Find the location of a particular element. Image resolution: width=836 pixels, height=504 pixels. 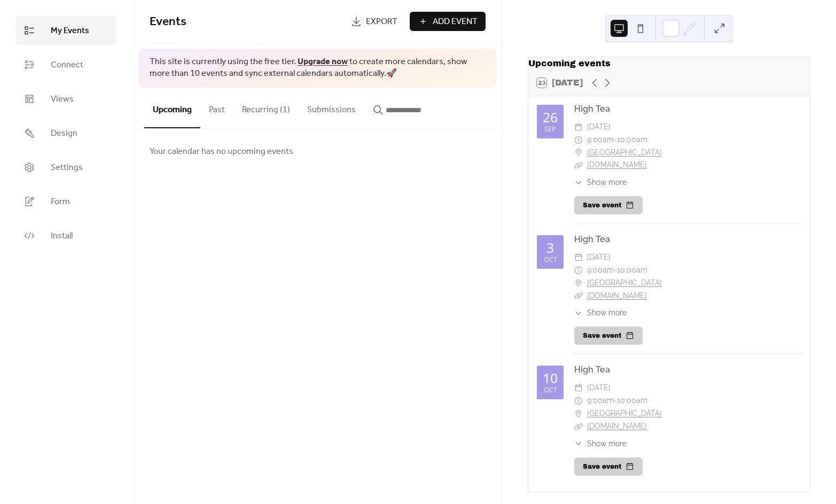

div: Upcoming events is located at coordinates (669, 63).